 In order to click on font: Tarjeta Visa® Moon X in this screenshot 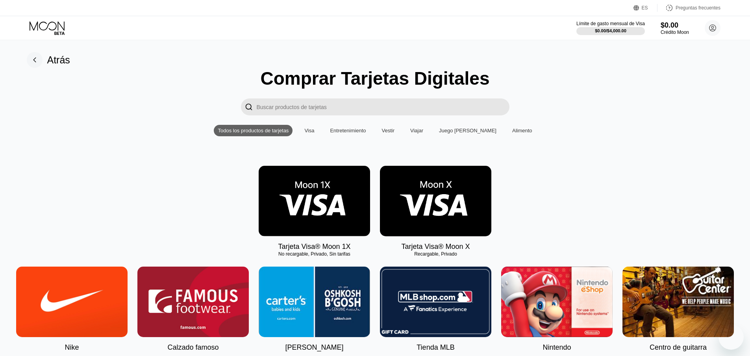, I will do `click(436, 247)`.